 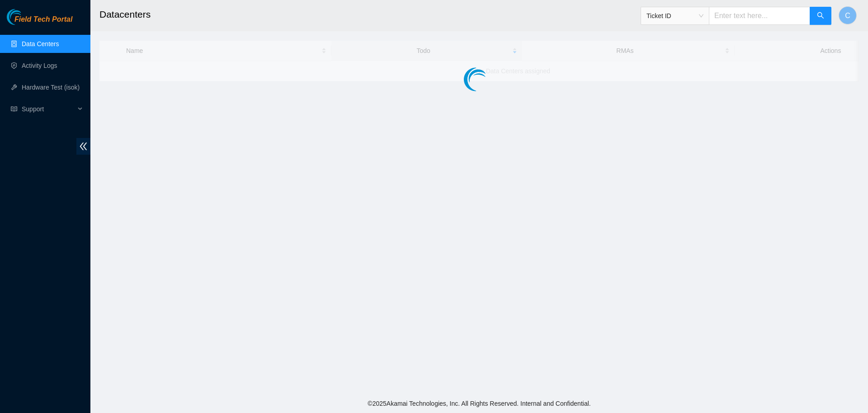 What do you see at coordinates (760, 16) in the screenshot?
I see `input: Enter text here...` at bounding box center [760, 16].